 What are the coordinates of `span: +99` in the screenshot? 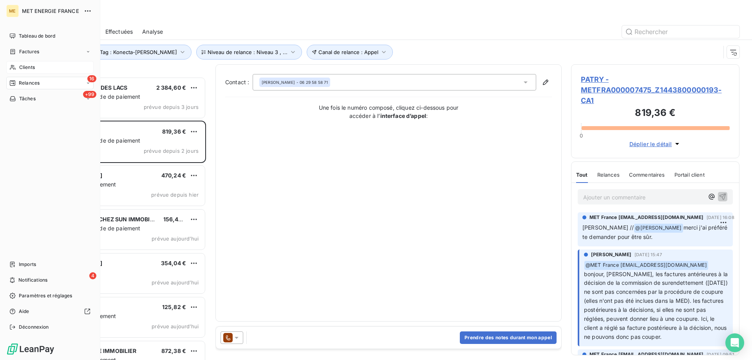 It's located at (90, 94).